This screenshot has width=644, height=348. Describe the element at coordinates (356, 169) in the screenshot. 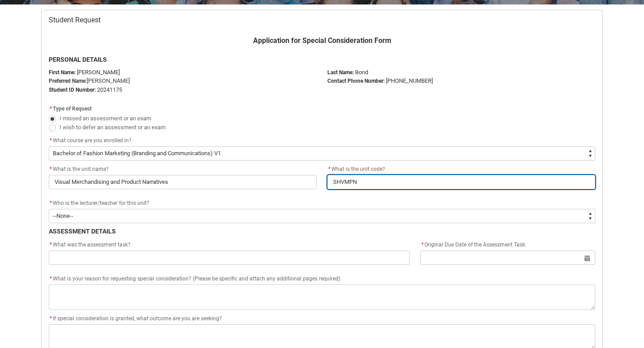

I see `span: What is the unit code?` at that location.